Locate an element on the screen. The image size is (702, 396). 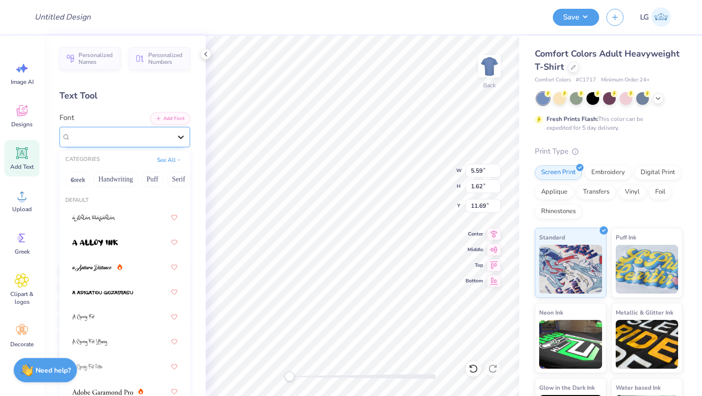
img: a Antara Distance is located at coordinates (92, 268).